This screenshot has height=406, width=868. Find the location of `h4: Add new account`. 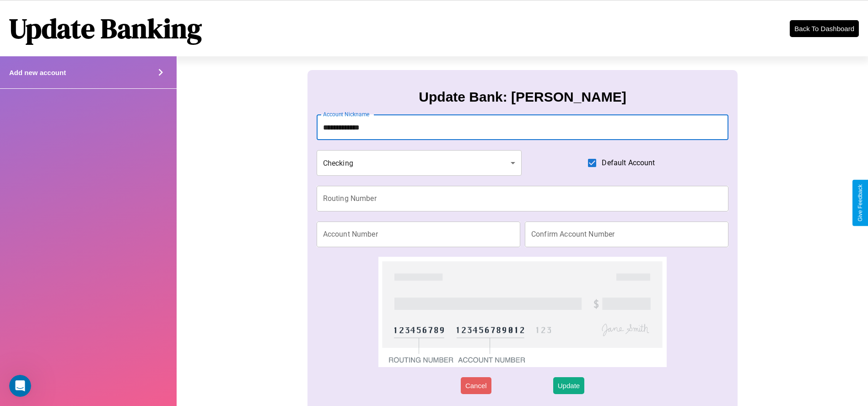

h4: Add new account is located at coordinates (38, 72).